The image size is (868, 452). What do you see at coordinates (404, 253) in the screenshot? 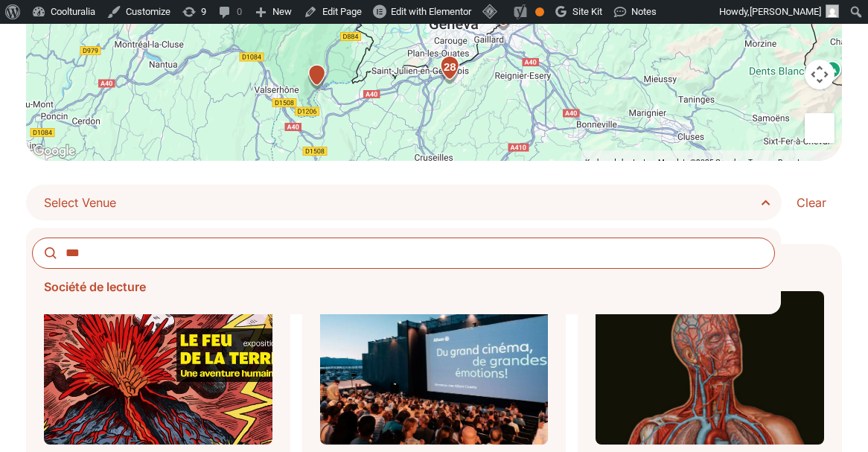
I see `input: Search` at bounding box center [404, 253].